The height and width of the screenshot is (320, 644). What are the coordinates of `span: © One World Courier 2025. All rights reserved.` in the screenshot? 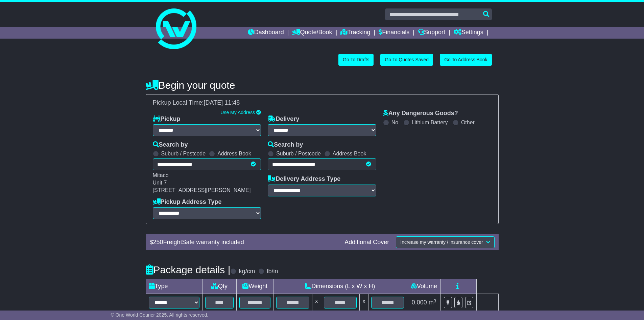 It's located at (160, 314).